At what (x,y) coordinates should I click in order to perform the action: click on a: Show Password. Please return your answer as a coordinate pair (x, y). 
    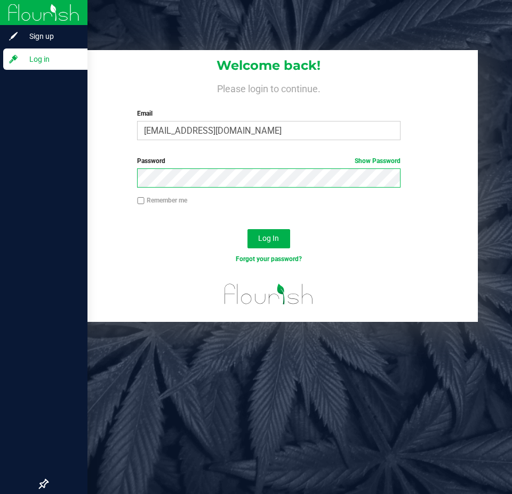
    Looking at the image, I should click on (377, 161).